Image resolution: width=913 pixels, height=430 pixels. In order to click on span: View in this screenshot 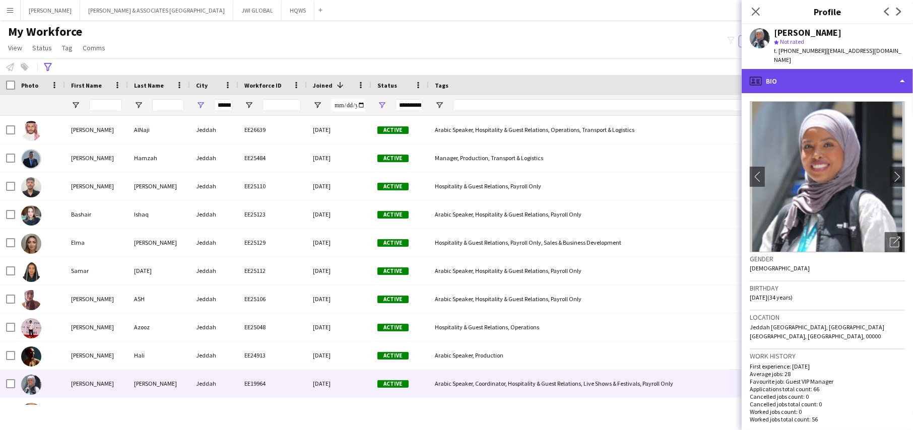, I will do `click(15, 48)`.